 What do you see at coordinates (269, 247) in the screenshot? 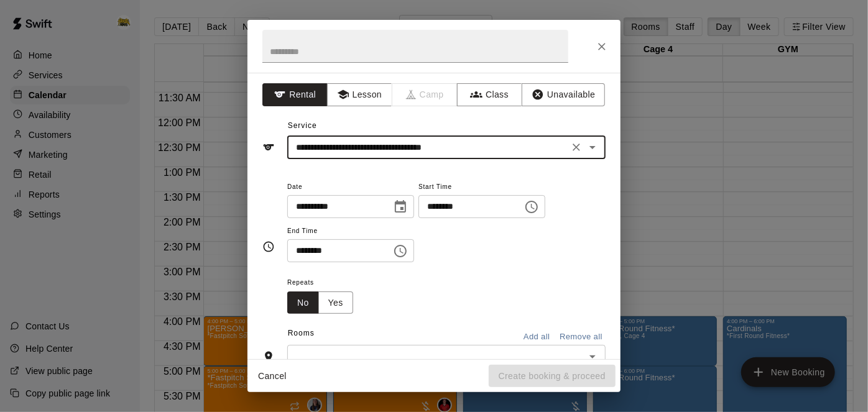
I see `svg: Timing` at bounding box center [269, 247].